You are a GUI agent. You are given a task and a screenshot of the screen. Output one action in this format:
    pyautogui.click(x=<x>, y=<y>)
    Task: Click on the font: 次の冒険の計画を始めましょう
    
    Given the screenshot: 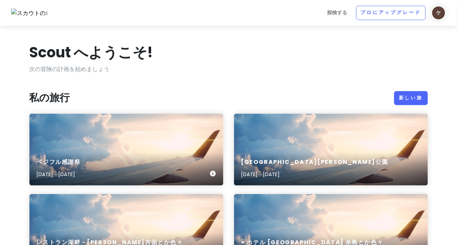 What is the action you would take?
    pyautogui.click(x=70, y=69)
    